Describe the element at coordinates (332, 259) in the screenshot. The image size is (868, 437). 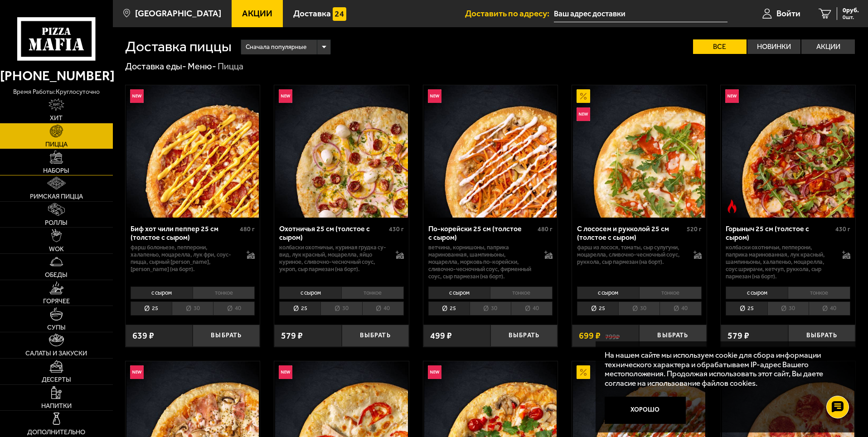
I see `p: колбаски охотничьи, куриная грудка су-вид, лук красный, моцарелла, яйцо куриное, сливочно-чесночн...` at that location.